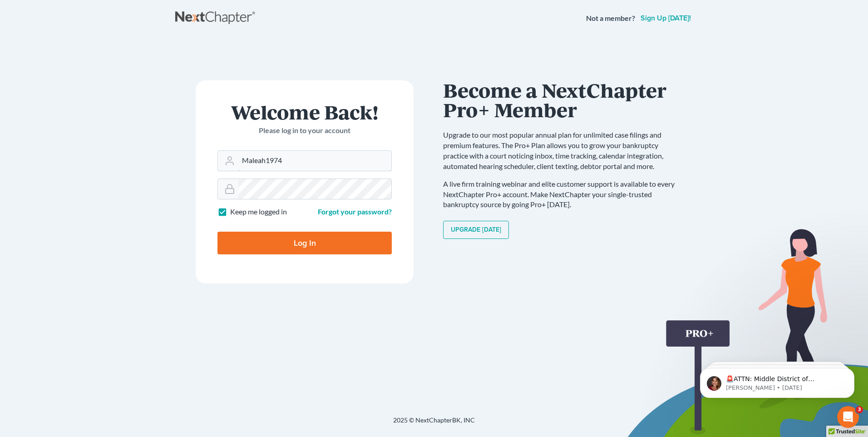 The height and width of the screenshot is (437, 868). I want to click on h1: Welcome Back!, so click(305, 111).